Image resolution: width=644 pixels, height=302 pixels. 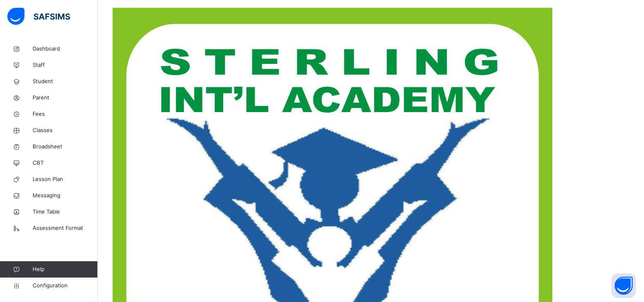 What do you see at coordinates (65, 49) in the screenshot?
I see `span: Dashboard` at bounding box center [65, 49].